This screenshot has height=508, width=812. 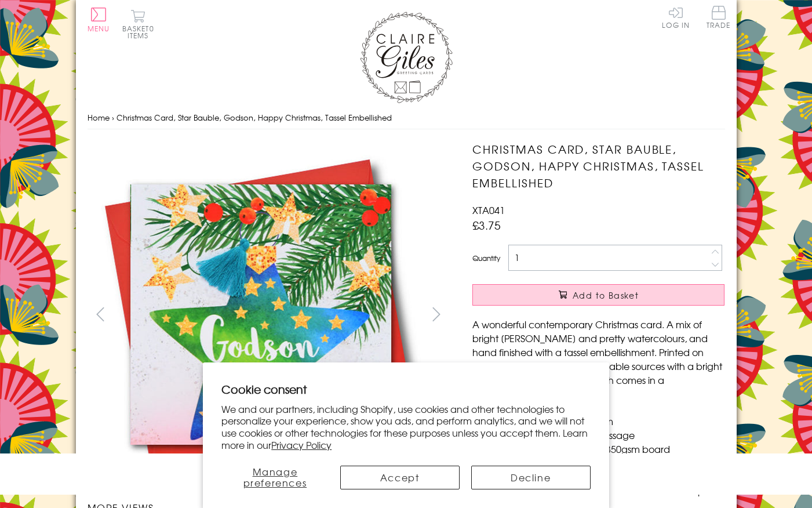 What do you see at coordinates (138, 23) in the screenshot?
I see `button: Basket0 items` at bounding box center [138, 23].